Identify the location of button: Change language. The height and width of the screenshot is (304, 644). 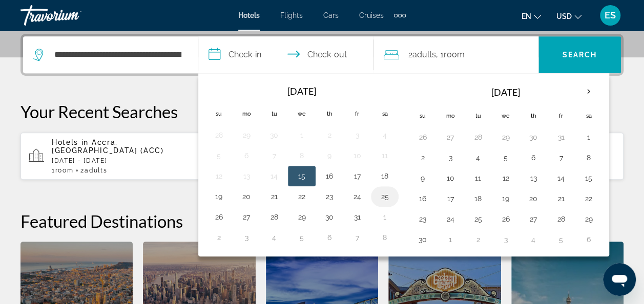
(532, 16).